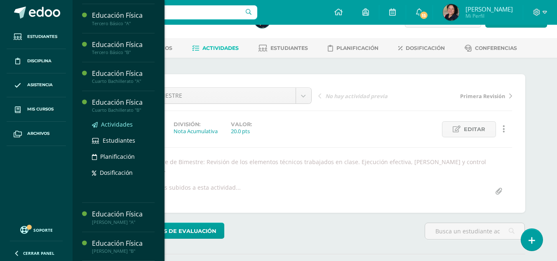  Describe the element at coordinates (123, 110) in the screenshot. I see `div: Cuarto Bachillerato "B"` at that location.